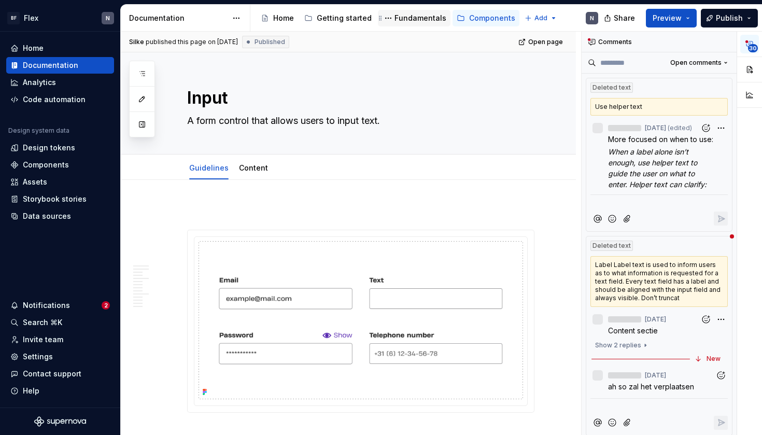 The image size is (762, 435). What do you see at coordinates (60, 357) in the screenshot?
I see `a: Settings` at bounding box center [60, 357].